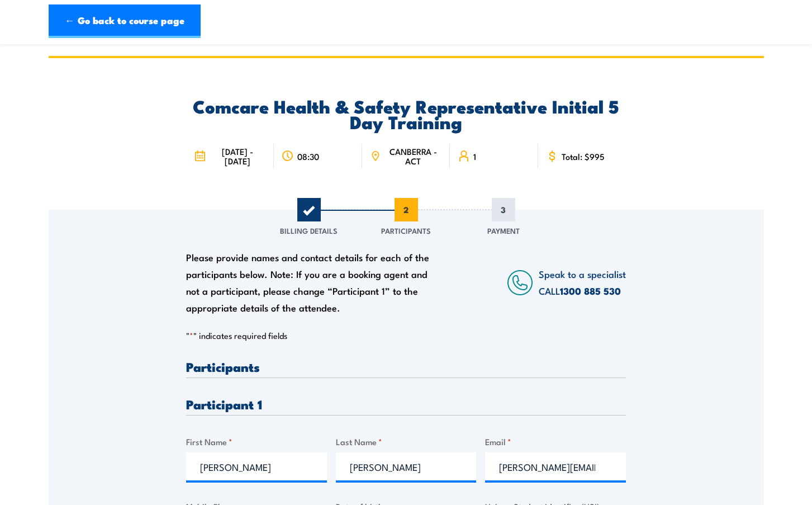 This screenshot has width=812, height=505. What do you see at coordinates (308, 156) in the screenshot?
I see `span: 08:30` at bounding box center [308, 156].